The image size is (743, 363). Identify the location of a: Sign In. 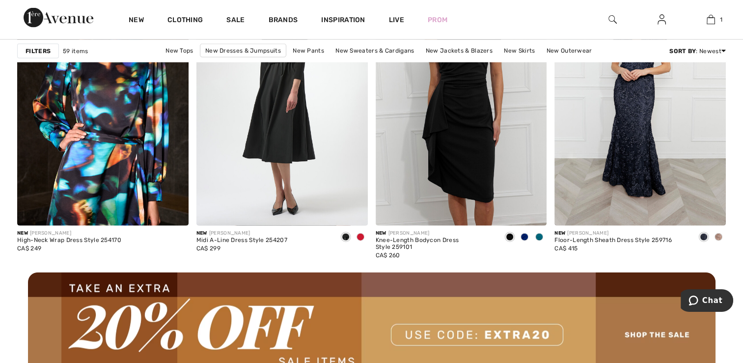
(662, 20).